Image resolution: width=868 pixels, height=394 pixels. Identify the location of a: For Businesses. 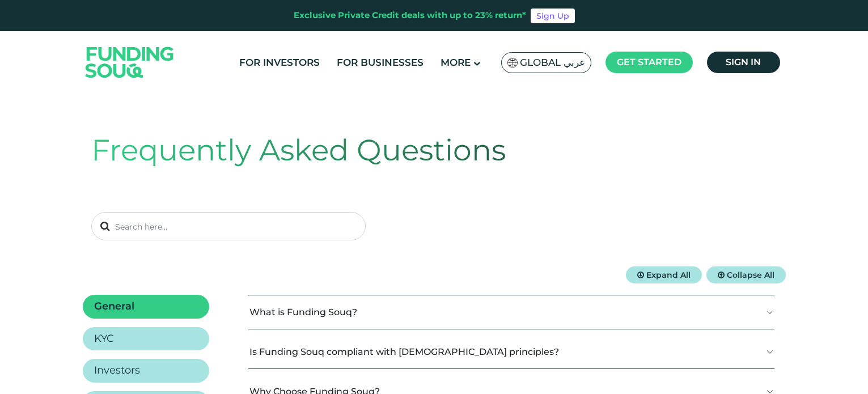
(379, 63).